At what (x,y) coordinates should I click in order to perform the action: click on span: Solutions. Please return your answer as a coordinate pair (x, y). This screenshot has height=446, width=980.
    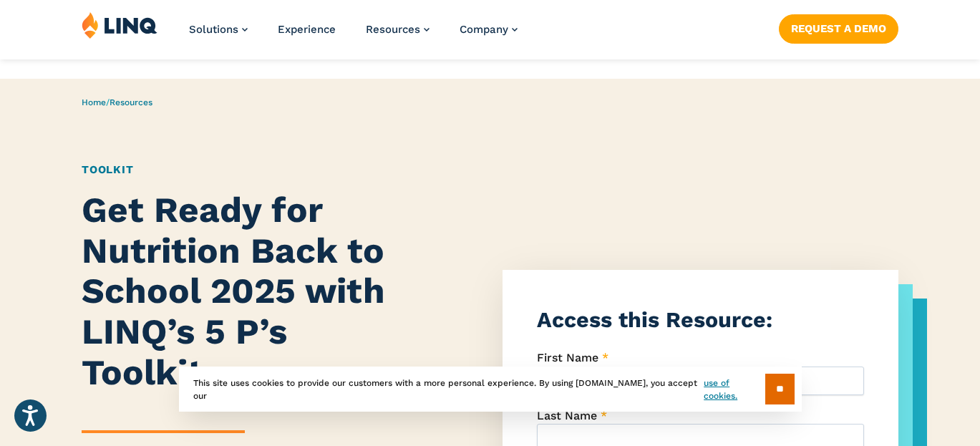
    Looking at the image, I should click on (213, 29).